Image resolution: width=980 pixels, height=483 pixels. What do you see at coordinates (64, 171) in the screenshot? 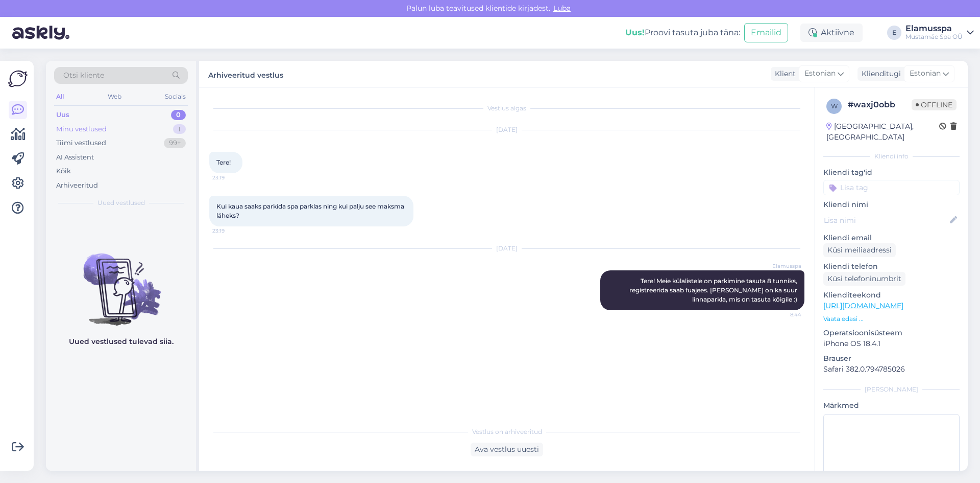
I see `div: Kõik` at bounding box center [64, 171].